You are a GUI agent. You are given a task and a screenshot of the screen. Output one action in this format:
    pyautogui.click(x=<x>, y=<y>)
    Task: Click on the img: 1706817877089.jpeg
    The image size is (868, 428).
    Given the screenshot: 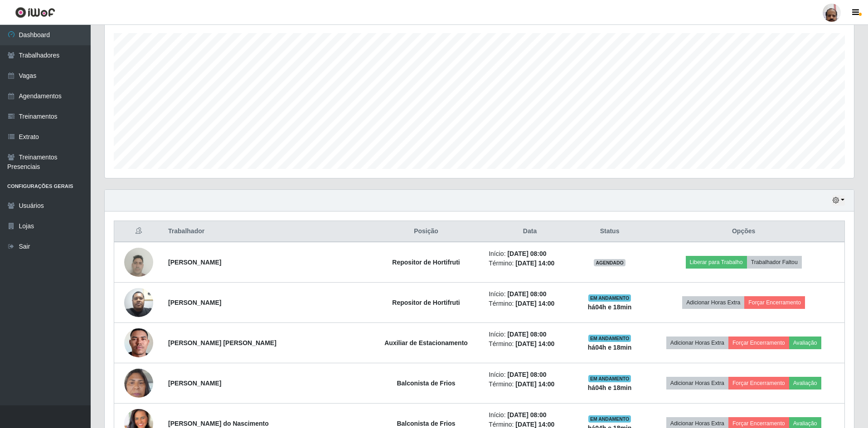 What is the action you would take?
    pyautogui.click(x=139, y=383)
    